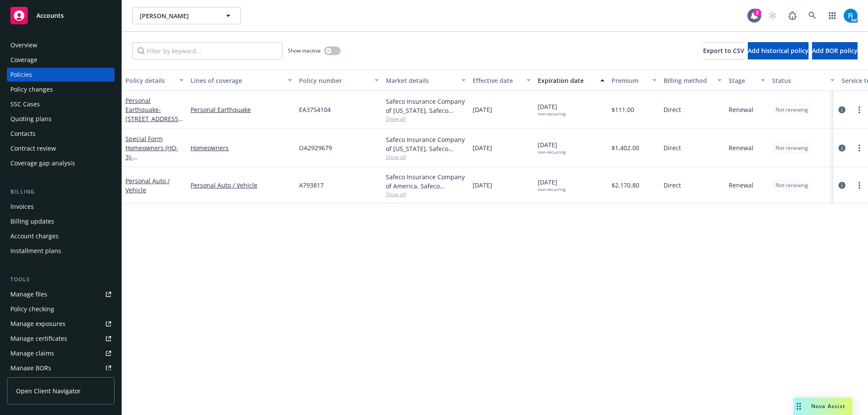 The width and height of the screenshot is (868, 415). What do you see at coordinates (61, 45) in the screenshot?
I see `a: Overview` at bounding box center [61, 45].